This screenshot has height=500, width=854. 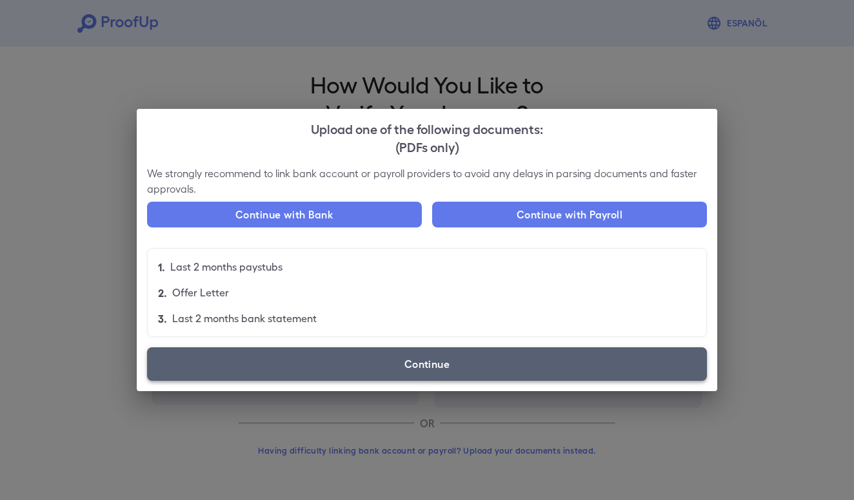 I want to click on p: 3., so click(x=162, y=318).